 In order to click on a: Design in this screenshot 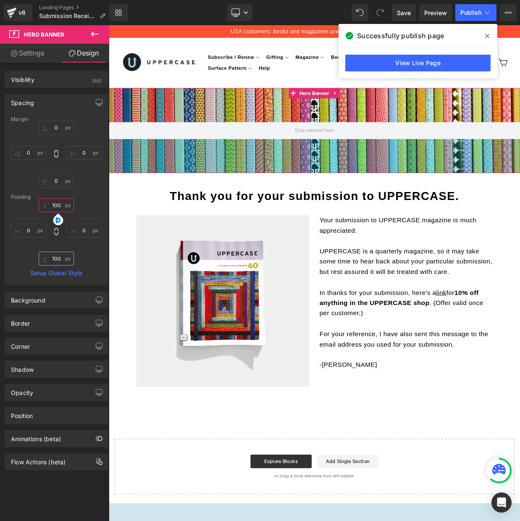, I will do `click(84, 53)`.